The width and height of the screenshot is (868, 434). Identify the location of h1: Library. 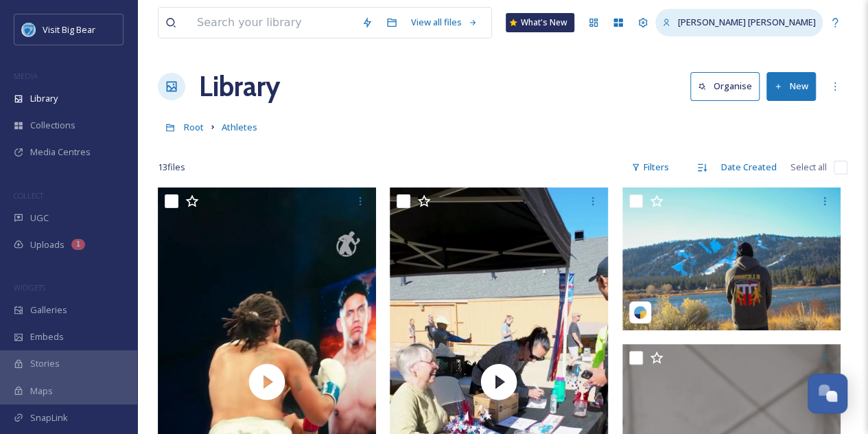
(240, 86).